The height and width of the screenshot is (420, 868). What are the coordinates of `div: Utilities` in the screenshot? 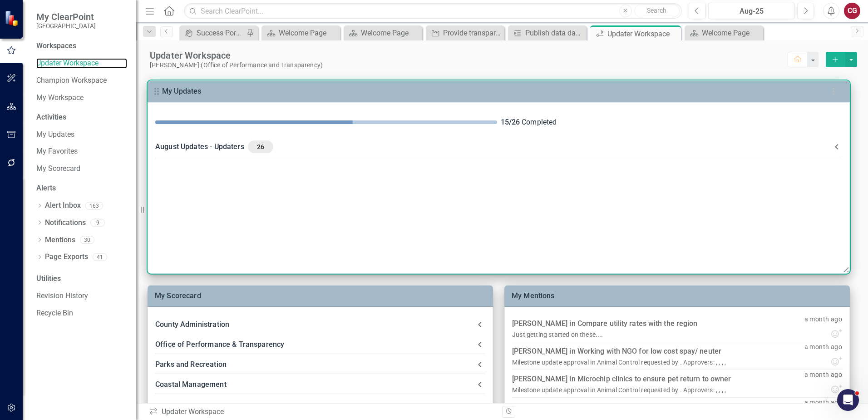 It's located at (82, 278).